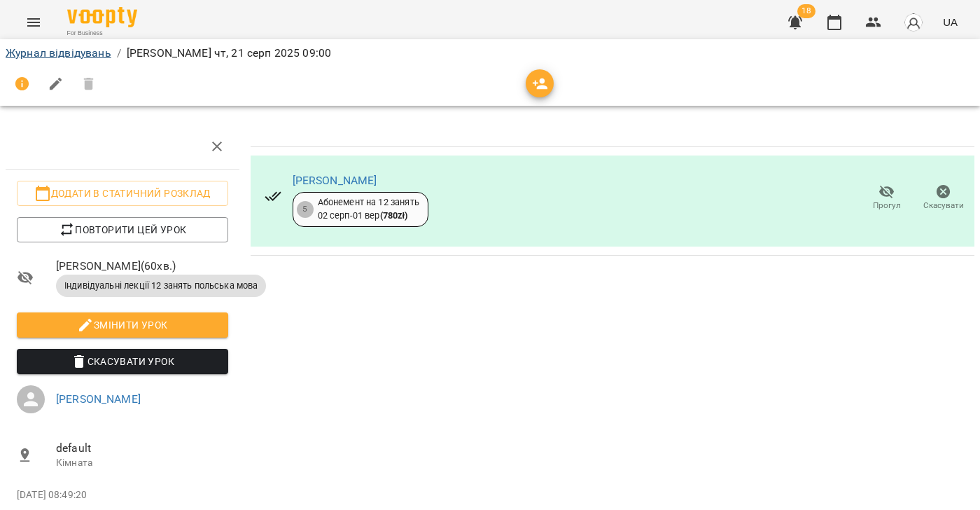 This screenshot has width=980, height=510. I want to click on a: Журнал відвідувань, so click(58, 53).